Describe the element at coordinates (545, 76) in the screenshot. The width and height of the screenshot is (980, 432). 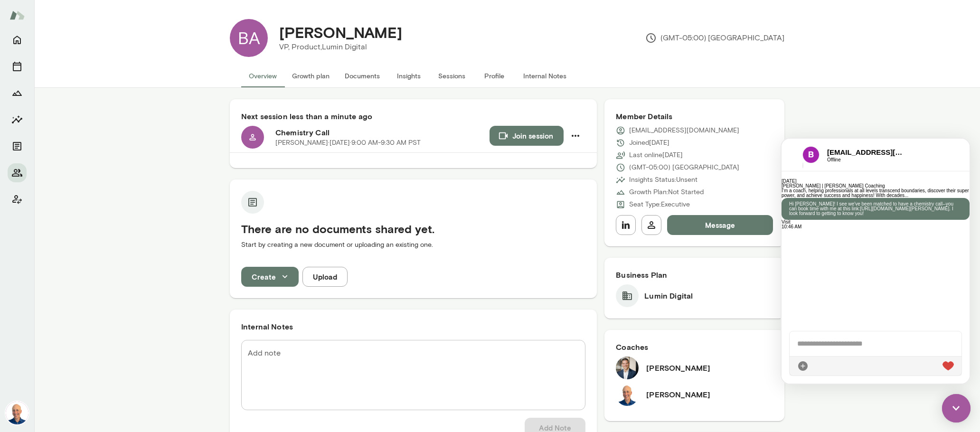
I see `button: Internal Notes` at that location.